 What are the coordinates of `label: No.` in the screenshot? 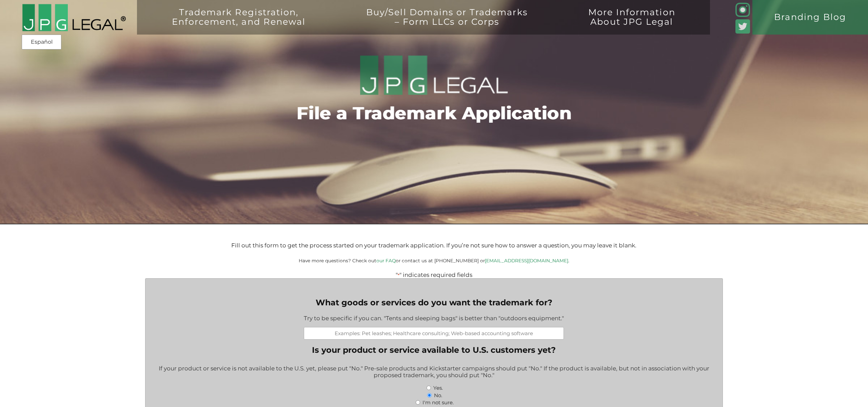 It's located at (438, 395).